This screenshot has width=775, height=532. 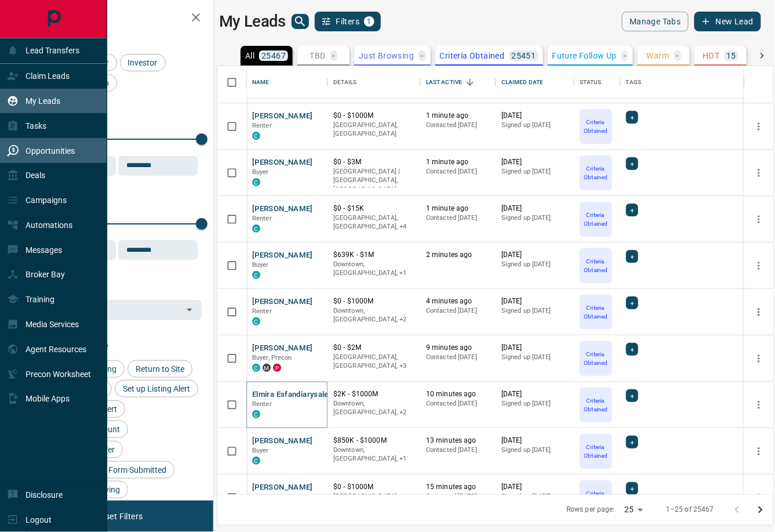 What do you see at coordinates (374, 161) in the screenshot?
I see `p: $0 - $3M` at bounding box center [374, 161].